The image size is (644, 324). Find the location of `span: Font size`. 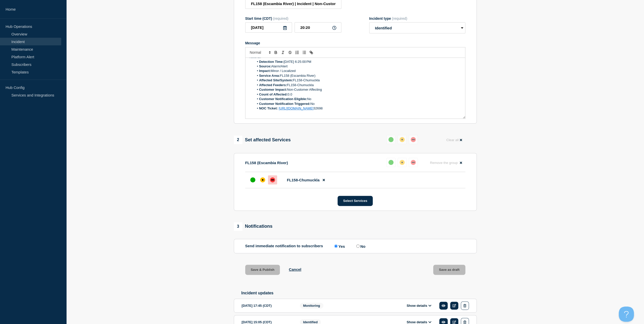

span: Font size is located at coordinates (260, 52).